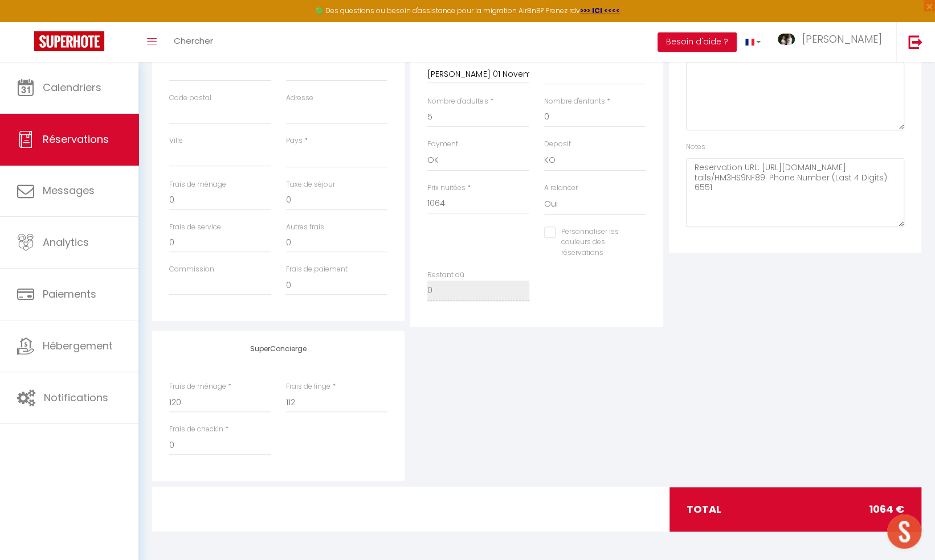 The width and height of the screenshot is (935, 560). I want to click on label: Deposit, so click(557, 144).